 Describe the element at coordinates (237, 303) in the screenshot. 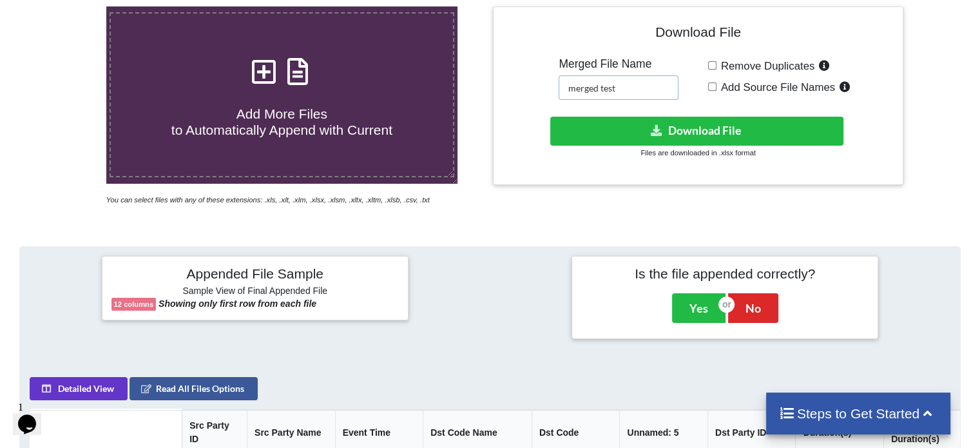

I see `b: Showing only first row from each file` at that location.